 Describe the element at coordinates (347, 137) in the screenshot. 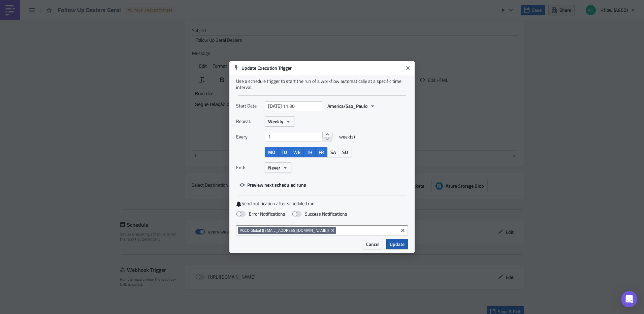

I see `span: week(s)` at that location.